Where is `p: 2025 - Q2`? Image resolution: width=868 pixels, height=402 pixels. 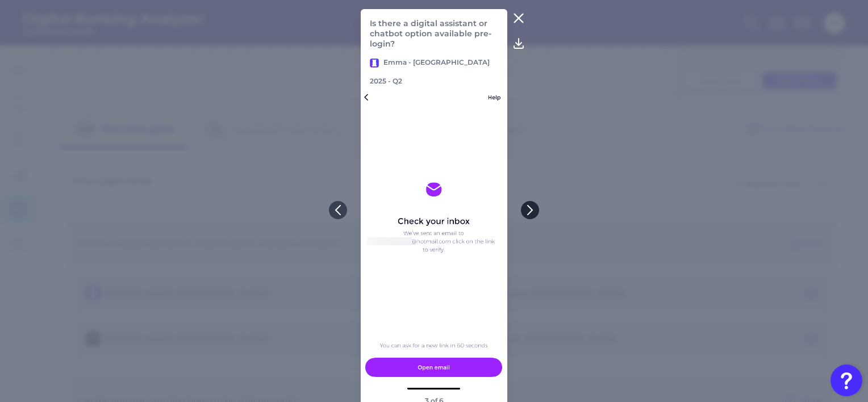
p: 2025 - Q2 is located at coordinates (386, 80).